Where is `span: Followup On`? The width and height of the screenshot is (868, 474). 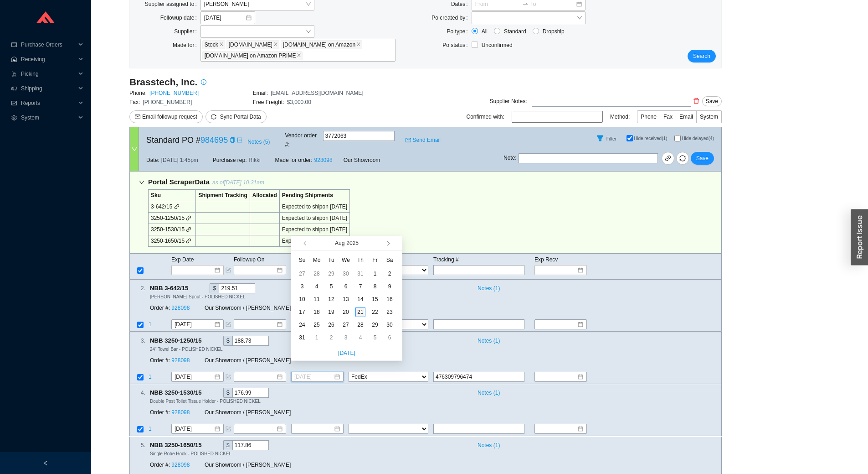 span: Followup On is located at coordinates (249, 259).